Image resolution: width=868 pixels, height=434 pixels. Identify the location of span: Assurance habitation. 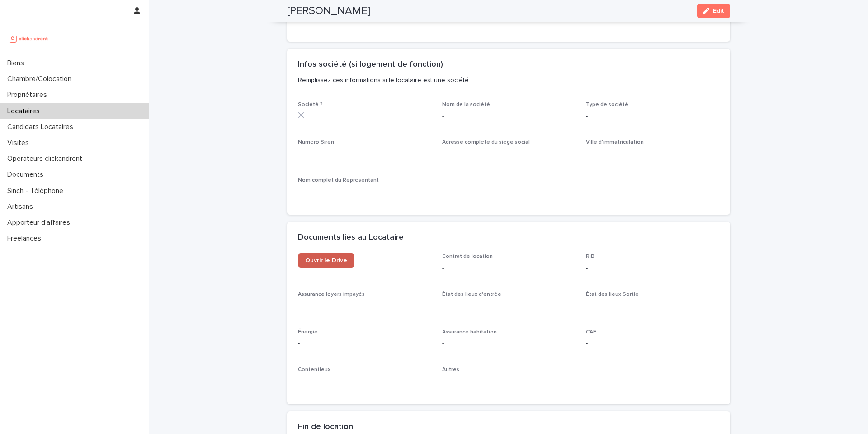
(470, 331).